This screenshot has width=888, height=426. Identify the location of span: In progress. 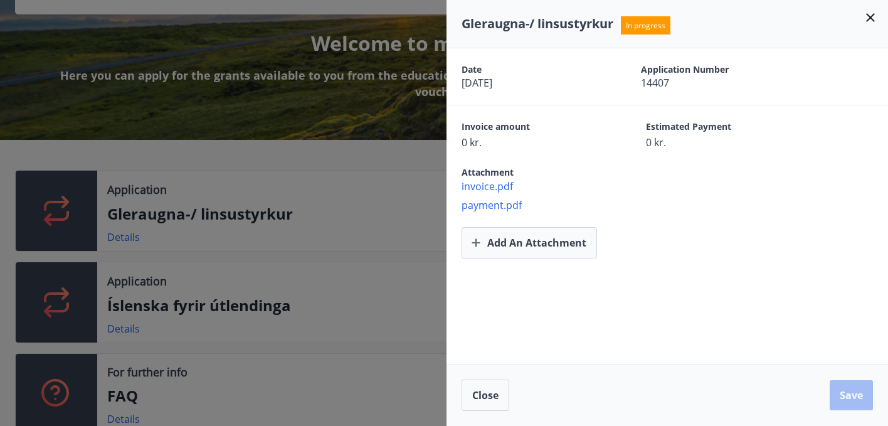
(645, 25).